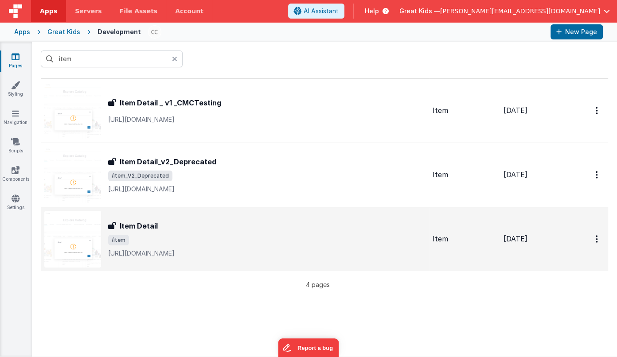 This screenshot has height=357, width=617. I want to click on div: Great Kids, so click(64, 32).